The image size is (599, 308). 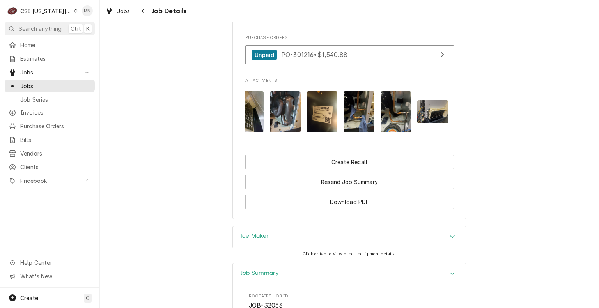 What do you see at coordinates (349, 182) in the screenshot?
I see `div: Button Group` at bounding box center [349, 182].